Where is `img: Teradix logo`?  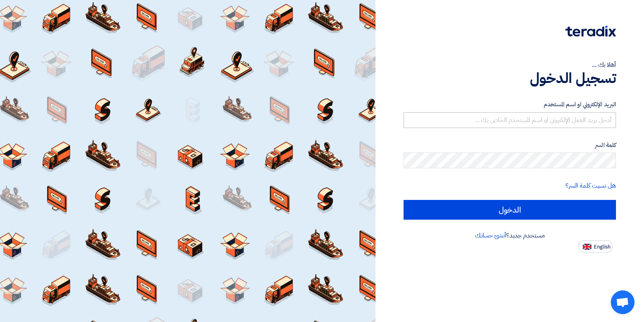 img: Teradix logo is located at coordinates (590, 31).